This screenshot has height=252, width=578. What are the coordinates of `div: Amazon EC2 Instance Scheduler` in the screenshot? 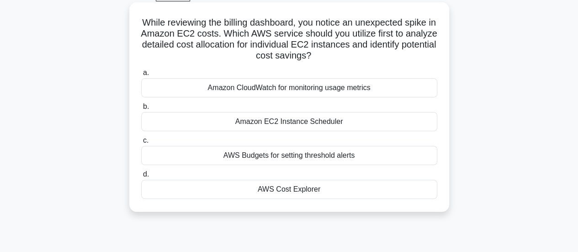 It's located at (289, 121).